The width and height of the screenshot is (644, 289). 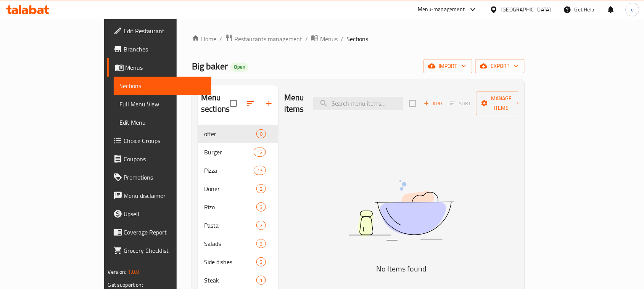 What do you see at coordinates (165, 232) in the screenshot?
I see `span: Coverage Report` at bounding box center [165, 232].